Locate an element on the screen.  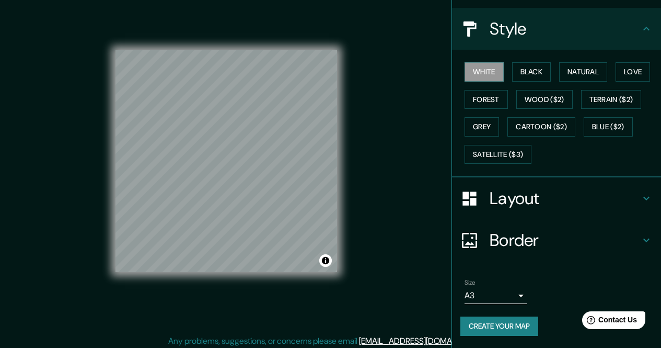
button: Black is located at coordinates (532, 72).